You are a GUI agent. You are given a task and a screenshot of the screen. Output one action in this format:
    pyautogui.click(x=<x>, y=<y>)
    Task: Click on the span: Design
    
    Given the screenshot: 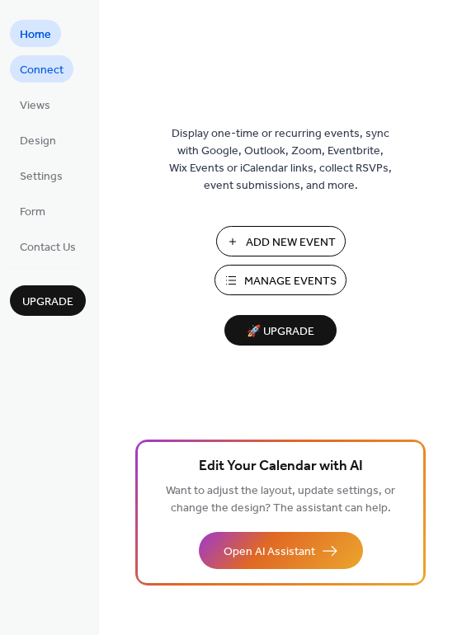 What is the action you would take?
    pyautogui.click(x=38, y=141)
    